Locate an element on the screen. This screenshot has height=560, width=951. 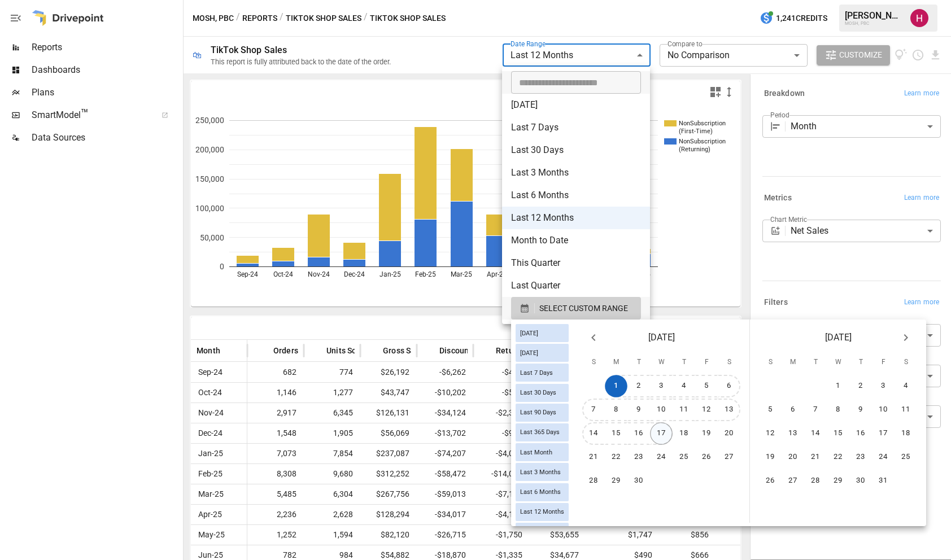
li: Last Quarter is located at coordinates (576, 286).